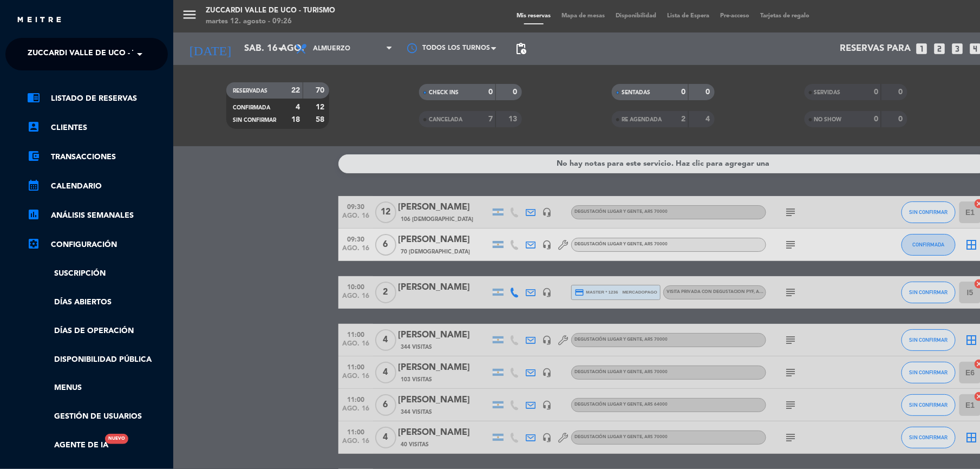 The image size is (980, 469). What do you see at coordinates (97, 186) in the screenshot?
I see `a: calendar_monthCalendario` at bounding box center [97, 186].